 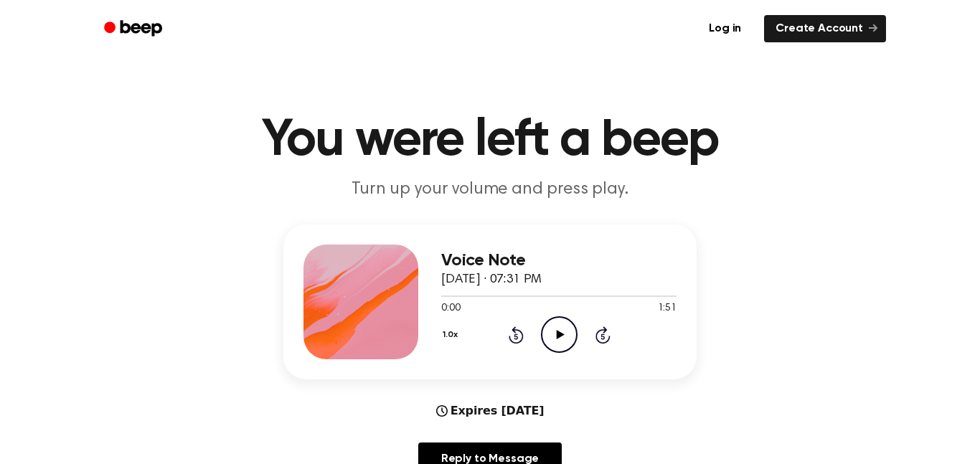 What do you see at coordinates (490, 189) in the screenshot?
I see `p: Turn up your volume and press play.` at bounding box center [490, 189].